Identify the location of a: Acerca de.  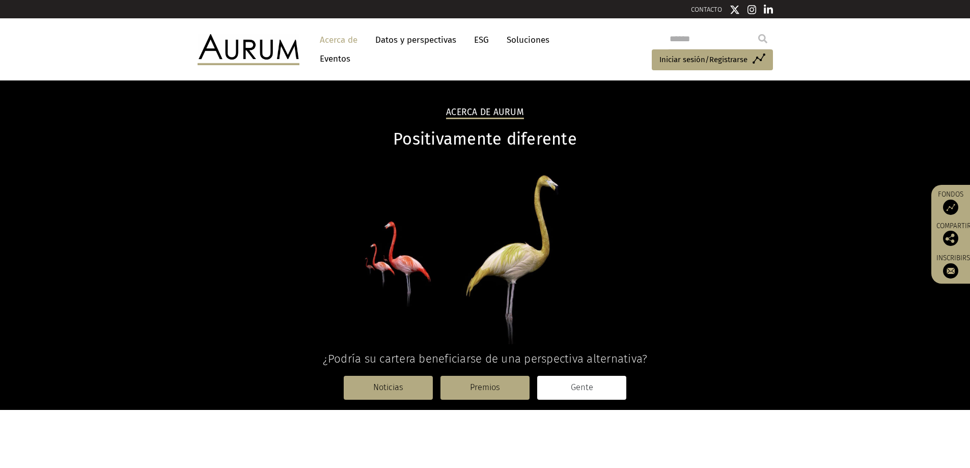
(338, 40).